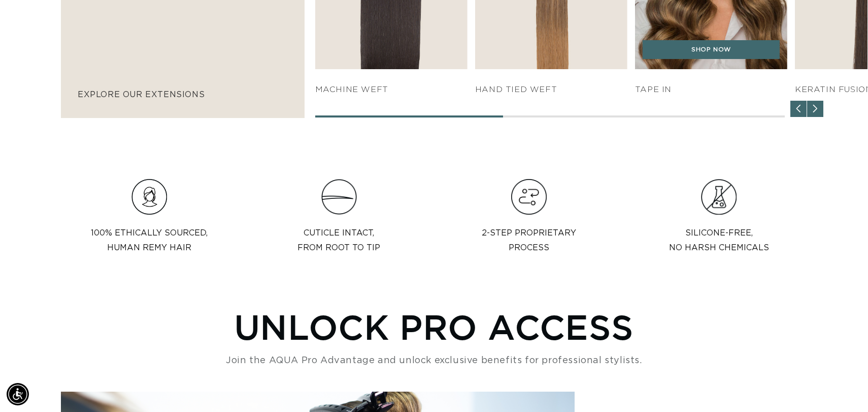  What do you see at coordinates (18, 394) in the screenshot?
I see `div: Accessibility Menu` at bounding box center [18, 394].